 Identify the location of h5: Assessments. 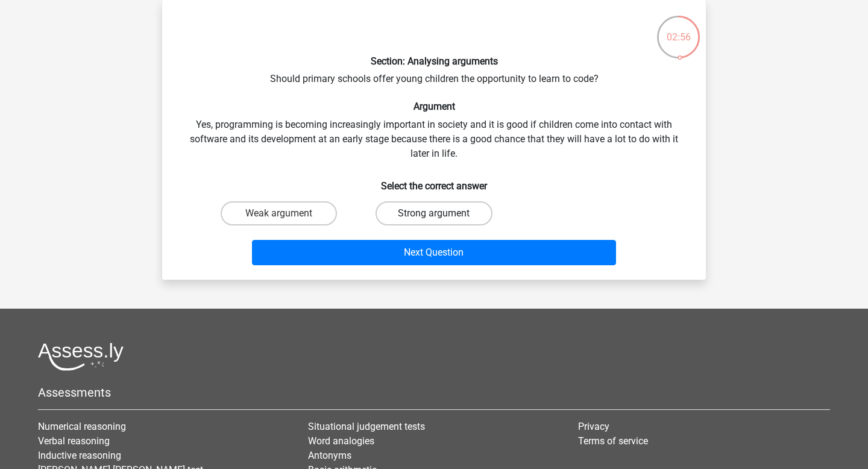
(434, 393).